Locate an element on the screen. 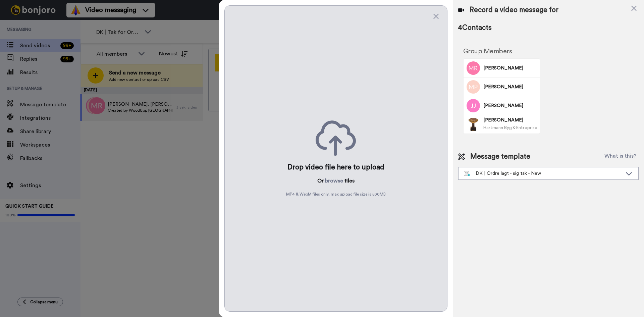  img: Image of Martin Pedersen is located at coordinates (473, 87).